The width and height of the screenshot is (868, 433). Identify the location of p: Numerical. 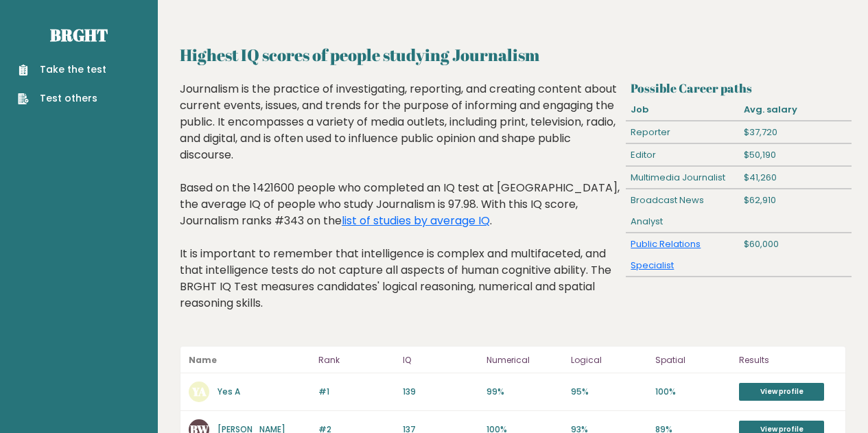
(524, 360).